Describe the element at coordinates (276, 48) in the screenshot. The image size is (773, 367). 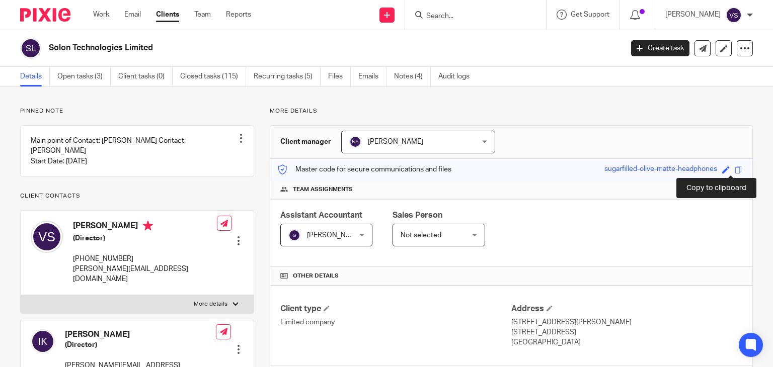
I see `h2: Solon Technologies Limited` at that location.